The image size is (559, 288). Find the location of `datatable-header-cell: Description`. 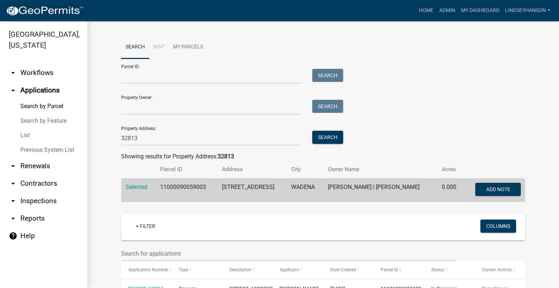

datatable-header-cell: Description is located at coordinates (247, 270).